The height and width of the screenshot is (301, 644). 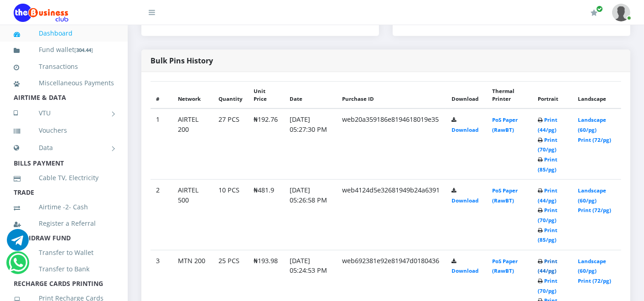 I want to click on td: ₦192.76, so click(x=266, y=144).